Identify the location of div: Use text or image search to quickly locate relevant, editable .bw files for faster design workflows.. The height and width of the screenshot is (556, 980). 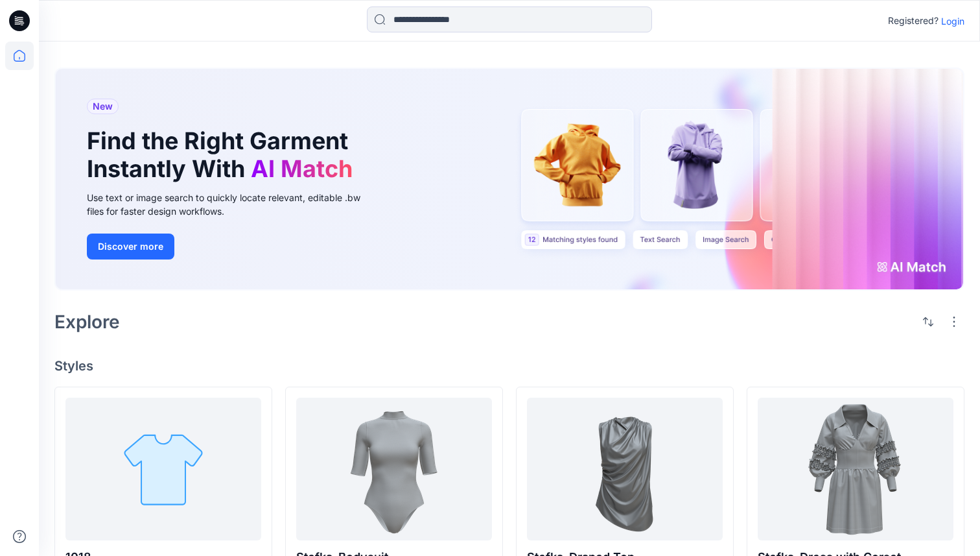
(232, 205).